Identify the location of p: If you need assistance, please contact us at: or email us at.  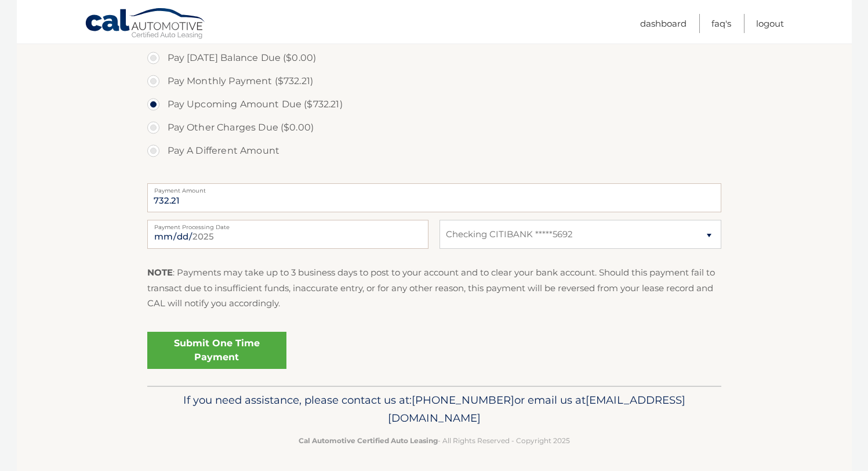
(434, 409).